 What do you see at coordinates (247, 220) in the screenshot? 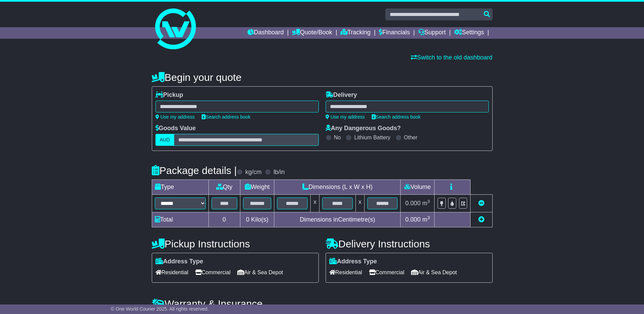
I see `span: 0` at bounding box center [247, 220].